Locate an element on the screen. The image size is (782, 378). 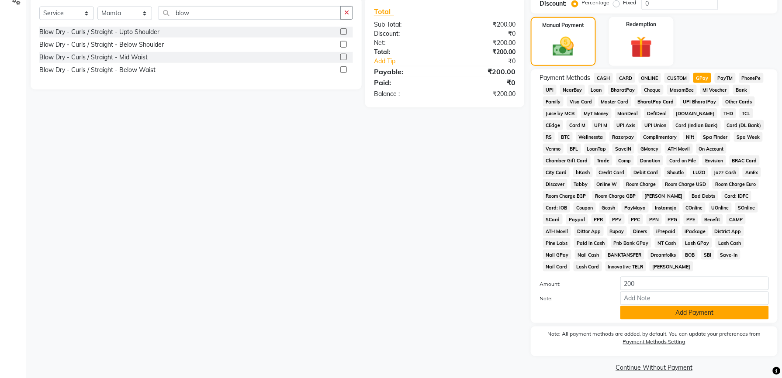
span: Innovative TELR is located at coordinates (626, 266).